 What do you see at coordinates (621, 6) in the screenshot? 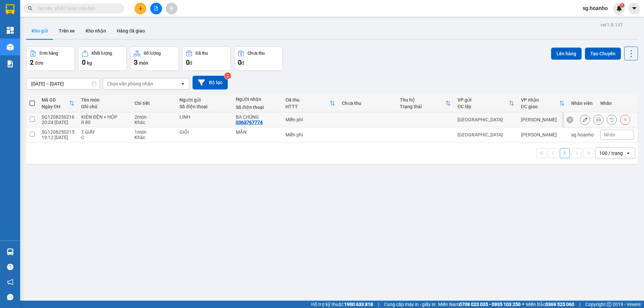
I see `span: 1` at bounding box center [621, 6].